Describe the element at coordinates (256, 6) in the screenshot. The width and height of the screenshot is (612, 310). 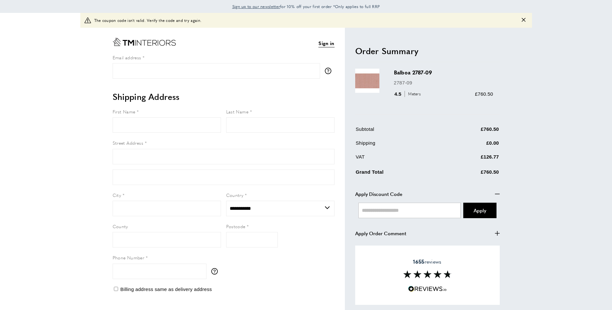
I see `span: Sign up to our newsletter` at that location.